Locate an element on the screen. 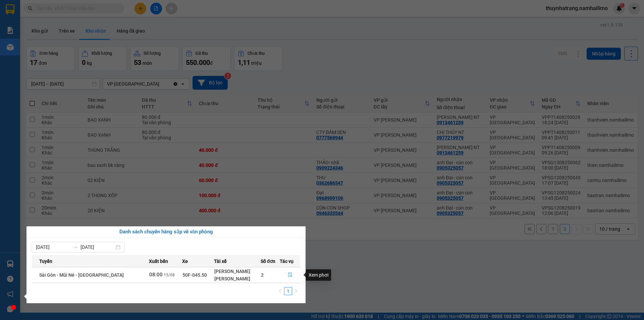 This screenshot has width=644, height=320. button: right is located at coordinates (296, 291).